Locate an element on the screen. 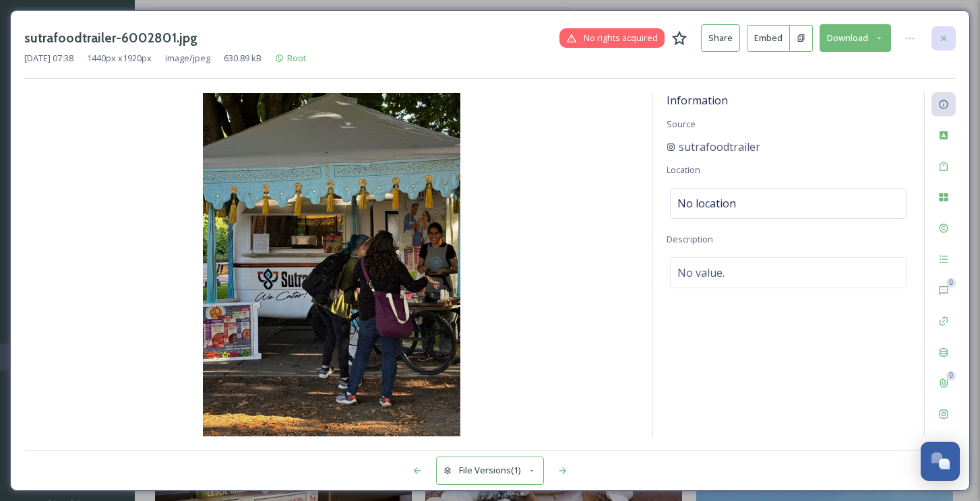 The width and height of the screenshot is (980, 501). span: No value. is located at coordinates (701, 273).